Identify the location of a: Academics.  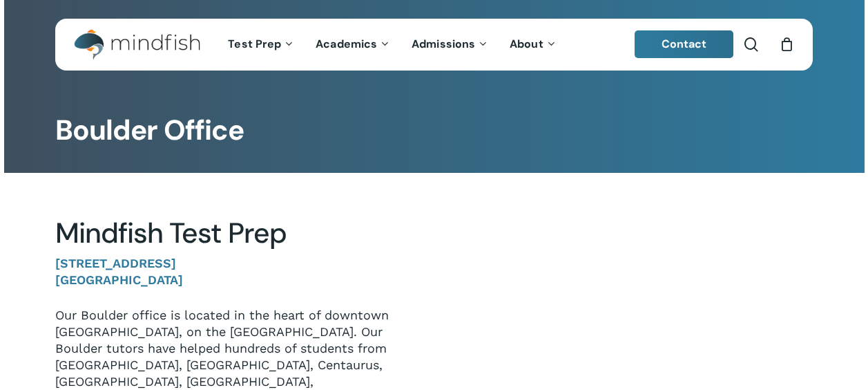
(353, 45).